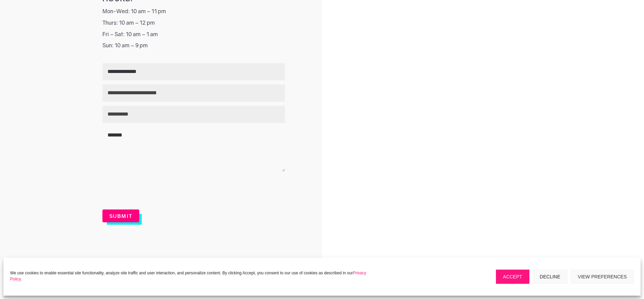  What do you see at coordinates (204, 14) in the screenshot?
I see `p: Mon-Wed: 10 am – 11 pm` at bounding box center [204, 14].